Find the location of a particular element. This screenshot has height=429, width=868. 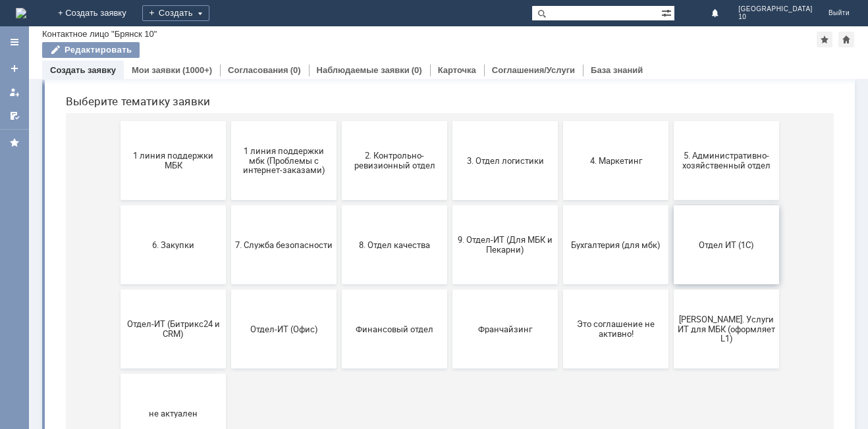

header: Выберите тематику заявки is located at coordinates (395, 139).